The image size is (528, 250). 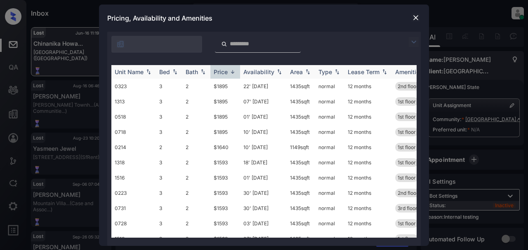 What do you see at coordinates (134, 224) in the screenshot?
I see `td: 0728` at bounding box center [134, 224].